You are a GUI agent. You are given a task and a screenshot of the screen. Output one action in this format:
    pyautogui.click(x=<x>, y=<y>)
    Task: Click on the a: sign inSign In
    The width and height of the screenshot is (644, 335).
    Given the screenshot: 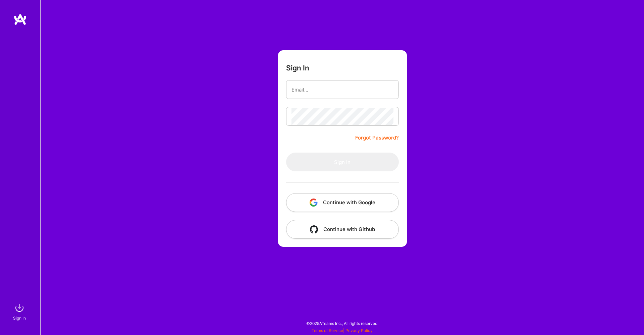 What is the action you would take?
    pyautogui.click(x=20, y=311)
    